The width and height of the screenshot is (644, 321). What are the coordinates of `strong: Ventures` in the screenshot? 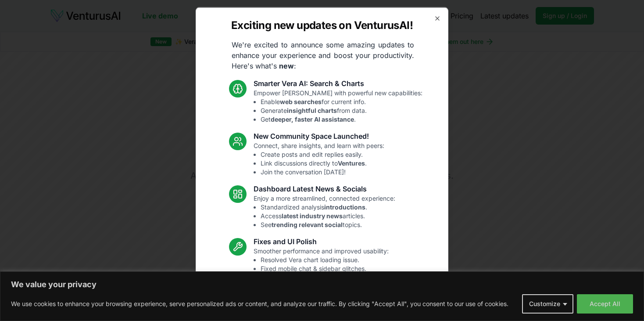 It's located at (351, 162).